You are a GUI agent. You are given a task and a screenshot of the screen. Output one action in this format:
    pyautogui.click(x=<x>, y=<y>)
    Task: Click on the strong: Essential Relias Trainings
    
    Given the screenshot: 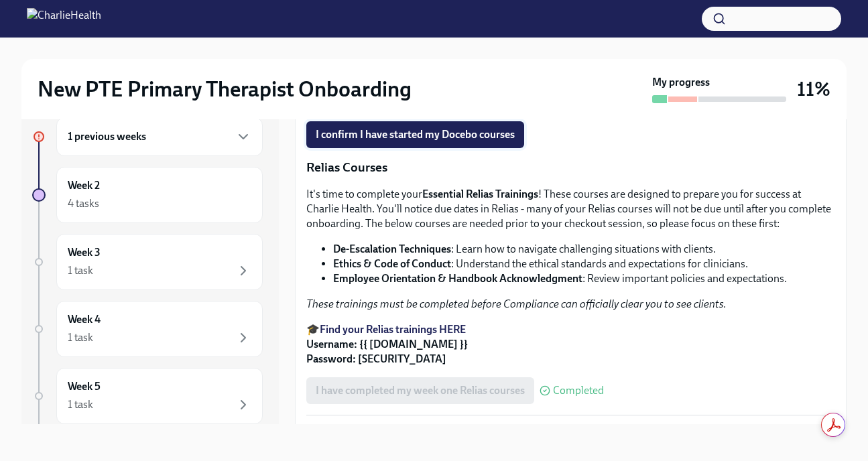 What is the action you would take?
    pyautogui.click(x=480, y=193)
    